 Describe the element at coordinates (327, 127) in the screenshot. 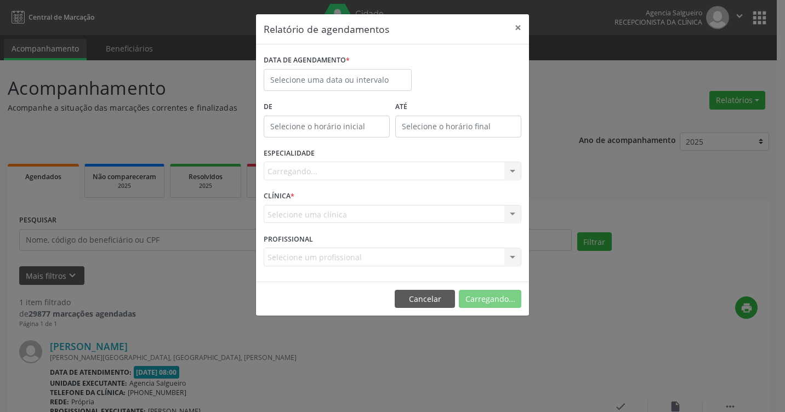

I see `input: Selecione o horário inicial` at that location.